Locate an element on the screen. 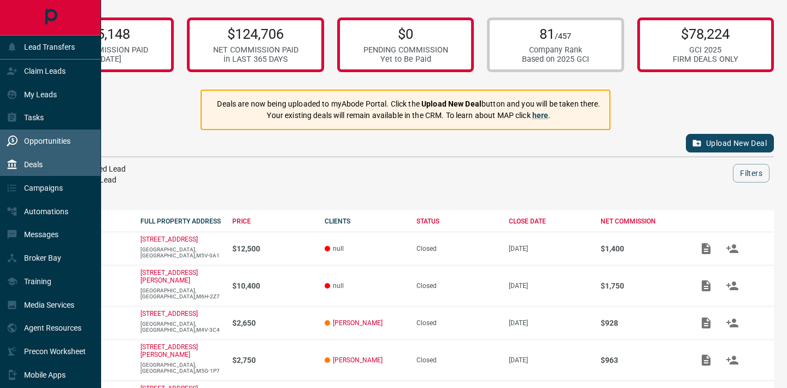  div: FULL PROPERTY ADDRESS is located at coordinates (181, 221).